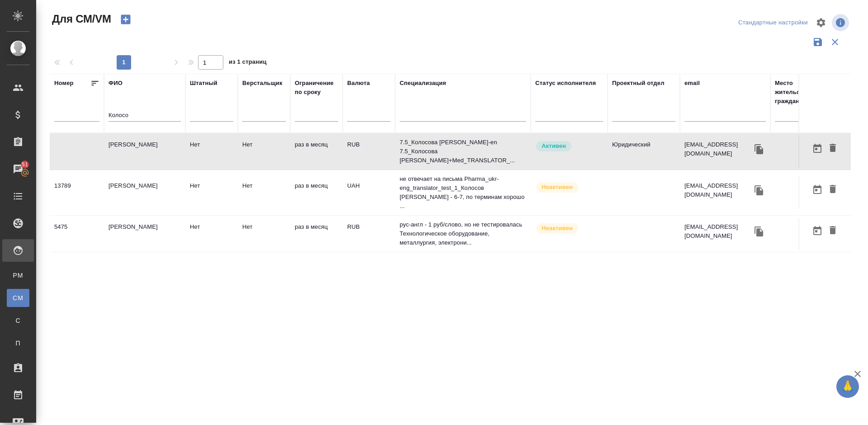 This screenshot has width=868, height=425. I want to click on a: П, so click(18, 343).